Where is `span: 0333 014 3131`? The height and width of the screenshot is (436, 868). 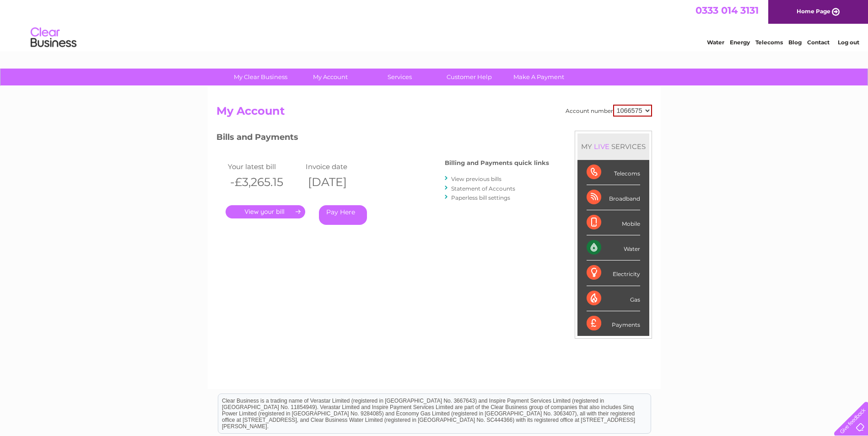
span: 0333 014 3131 is located at coordinates (727, 10).